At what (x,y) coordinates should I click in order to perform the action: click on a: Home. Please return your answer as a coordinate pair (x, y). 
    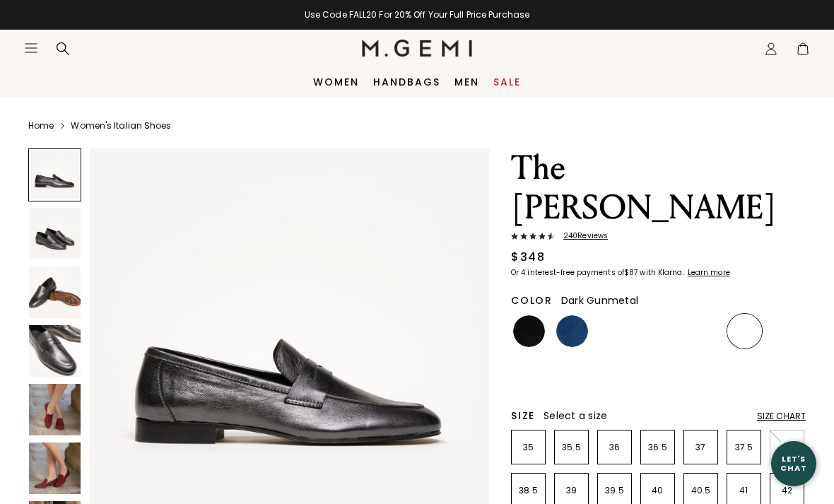
    Looking at the image, I should click on (41, 126).